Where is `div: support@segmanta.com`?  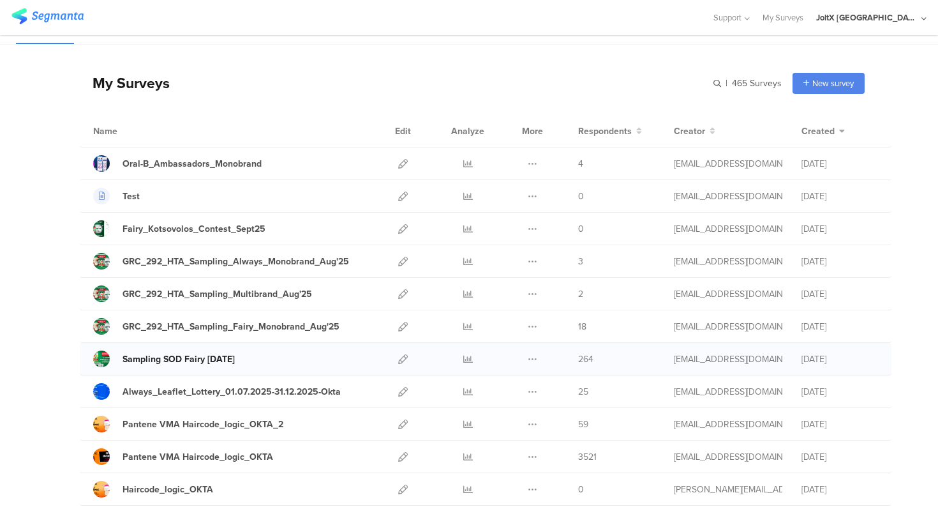
div: support@segmanta.com is located at coordinates (728, 196).